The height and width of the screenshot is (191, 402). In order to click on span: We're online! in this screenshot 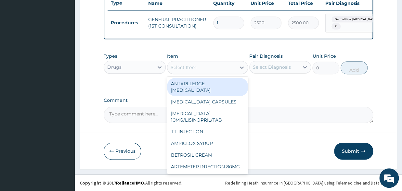, I will do `click(64, 88)`.